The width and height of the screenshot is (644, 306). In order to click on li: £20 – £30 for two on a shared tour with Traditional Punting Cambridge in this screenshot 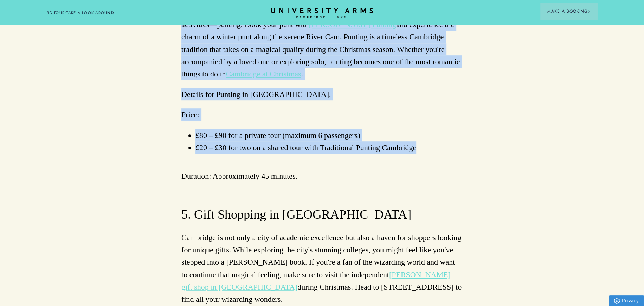, I will do `click(329, 148)`.